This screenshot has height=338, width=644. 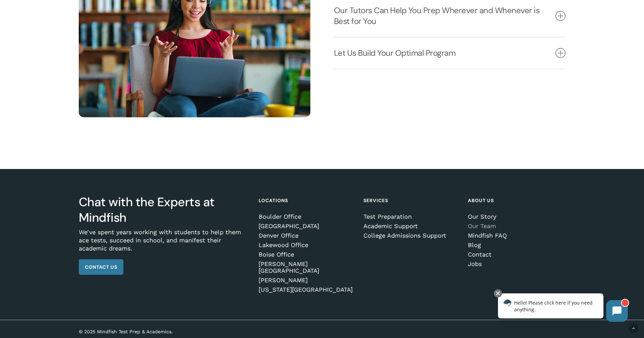 What do you see at coordinates (306, 255) in the screenshot?
I see `a: Boise Office` at bounding box center [306, 255].